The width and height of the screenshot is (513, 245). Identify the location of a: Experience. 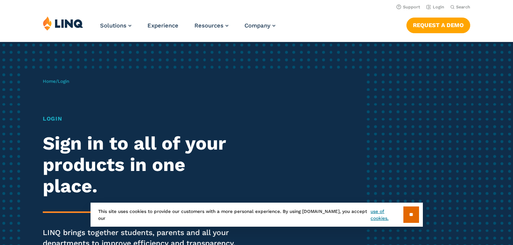
(163, 26).